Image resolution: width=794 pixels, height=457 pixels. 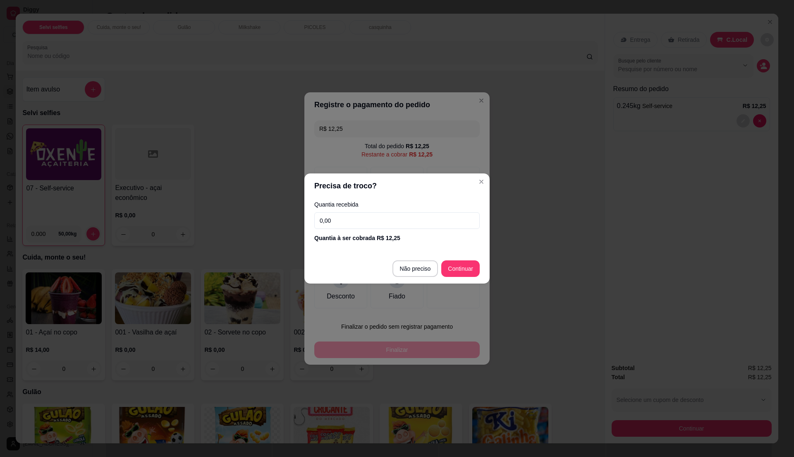 What do you see at coordinates (460, 268) in the screenshot?
I see `button: Continuar` at bounding box center [460, 268].